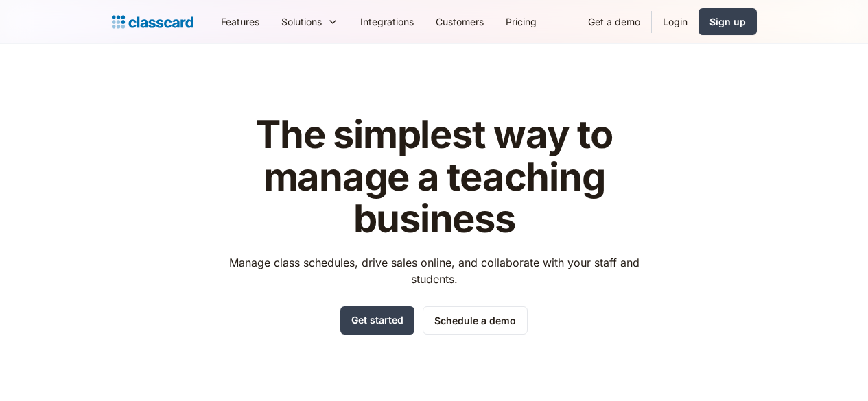  Describe the element at coordinates (675, 21) in the screenshot. I see `a: Login` at that location.